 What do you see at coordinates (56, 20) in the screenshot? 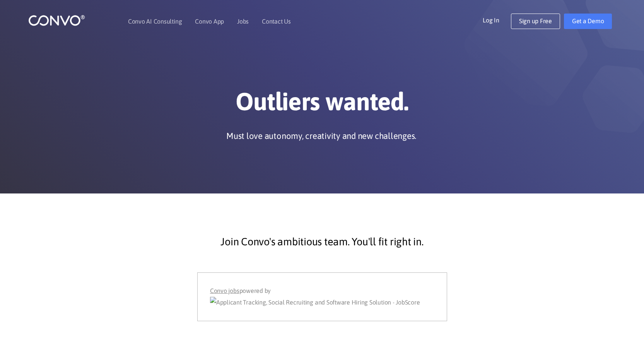
I see `img: logo_1.png` at bounding box center [56, 20].